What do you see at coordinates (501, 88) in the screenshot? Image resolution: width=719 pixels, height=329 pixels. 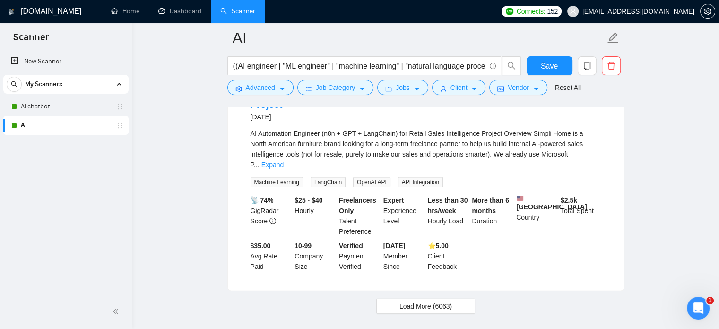 I see `span: idcard` at bounding box center [501, 88].